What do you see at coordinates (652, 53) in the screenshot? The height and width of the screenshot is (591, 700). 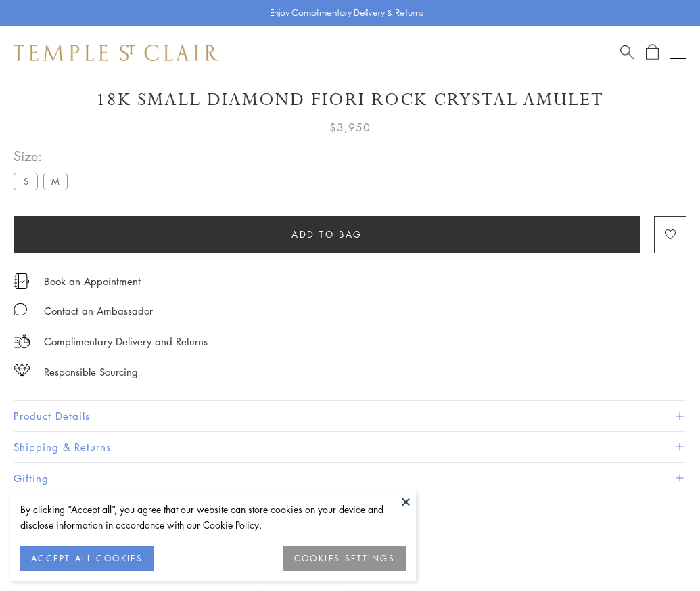 I see `a: Open Shopping Bag` at bounding box center [652, 53].